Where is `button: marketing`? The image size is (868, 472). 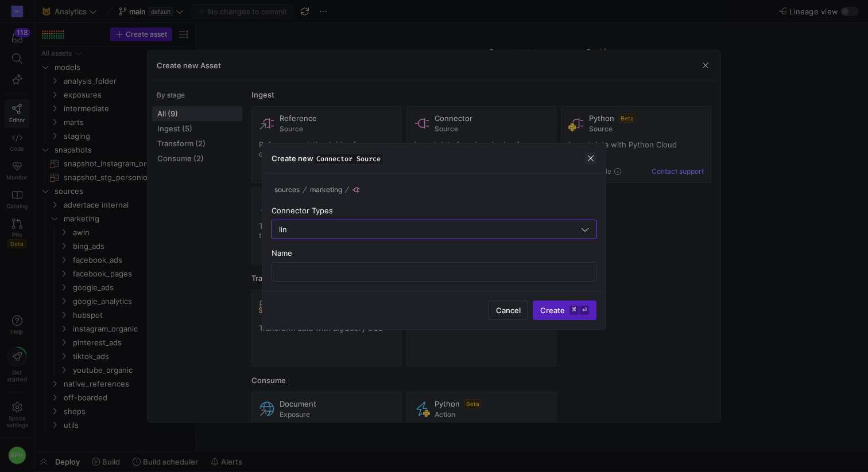 button: marketing is located at coordinates (326, 189).